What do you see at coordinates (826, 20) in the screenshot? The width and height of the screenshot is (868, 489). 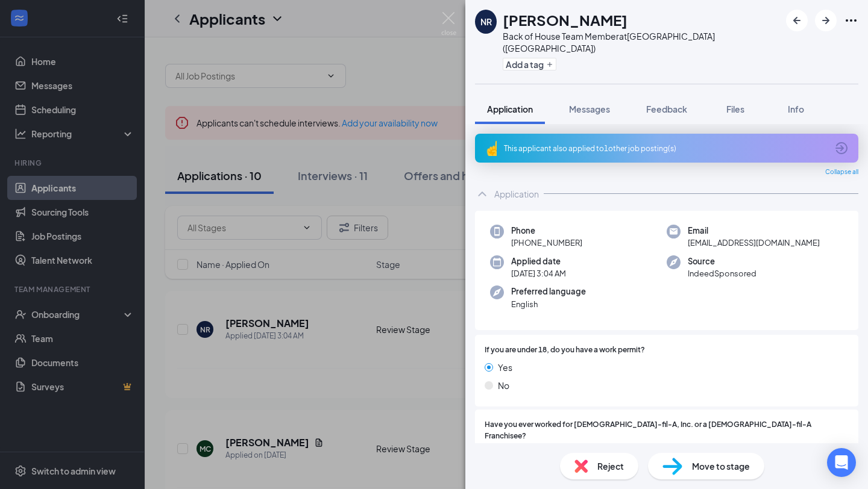 I see `svg: ArrowRight` at bounding box center [826, 20].